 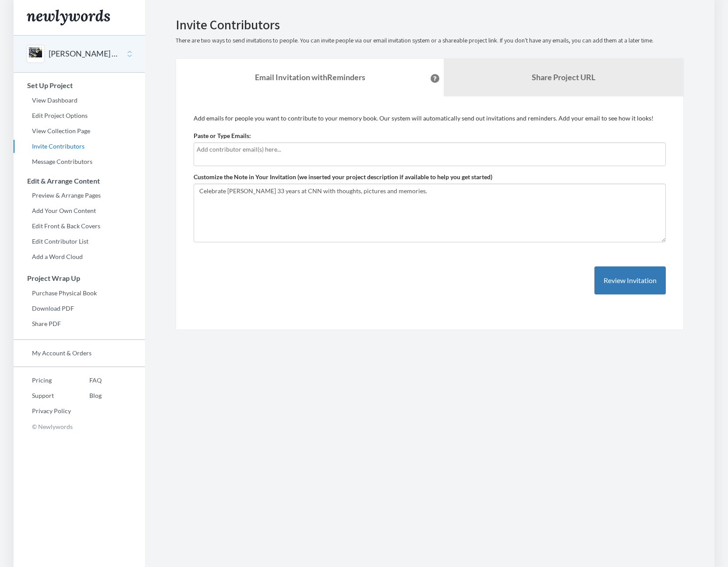 What do you see at coordinates (42, 411) in the screenshot?
I see `a: Privacy Policy` at bounding box center [42, 411].